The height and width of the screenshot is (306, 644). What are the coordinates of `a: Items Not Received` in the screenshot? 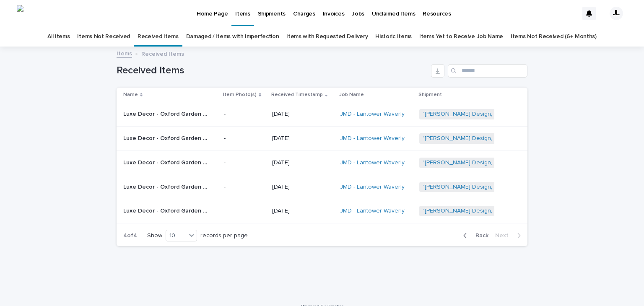 It's located at (103, 36).